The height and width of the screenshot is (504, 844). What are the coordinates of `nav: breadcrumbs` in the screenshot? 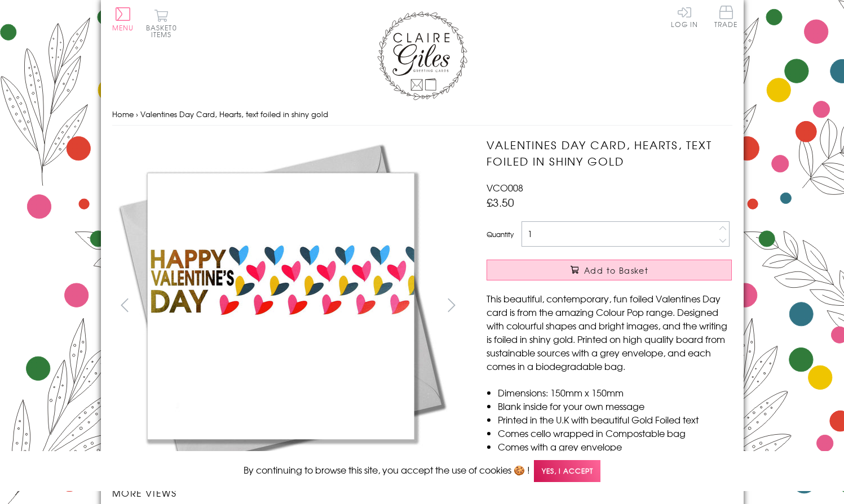 It's located at (422, 115).